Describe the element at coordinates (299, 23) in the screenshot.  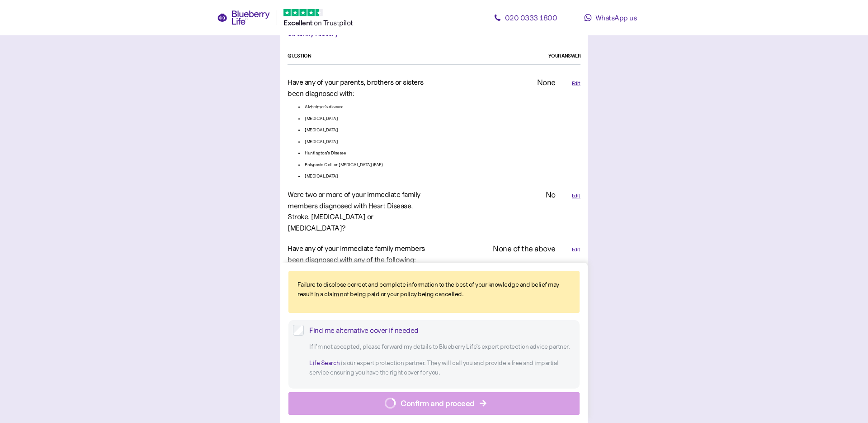
I see `span: Excellent ️` at that location.